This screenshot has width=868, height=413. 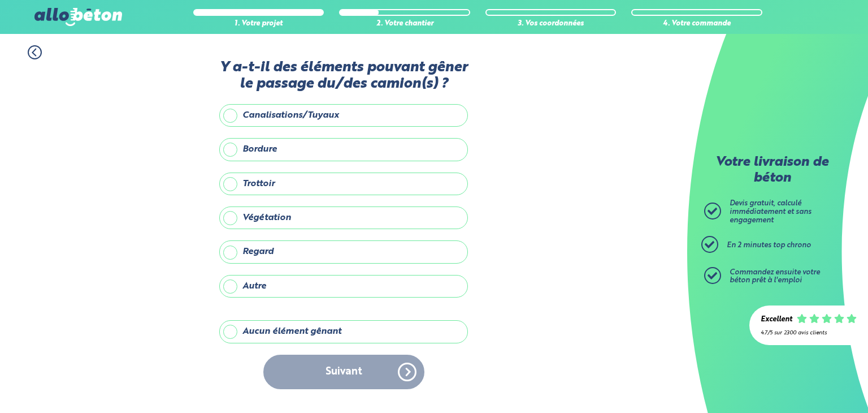 What do you see at coordinates (551, 24) in the screenshot?
I see `div: 3. Vos coordonnées` at bounding box center [551, 24].